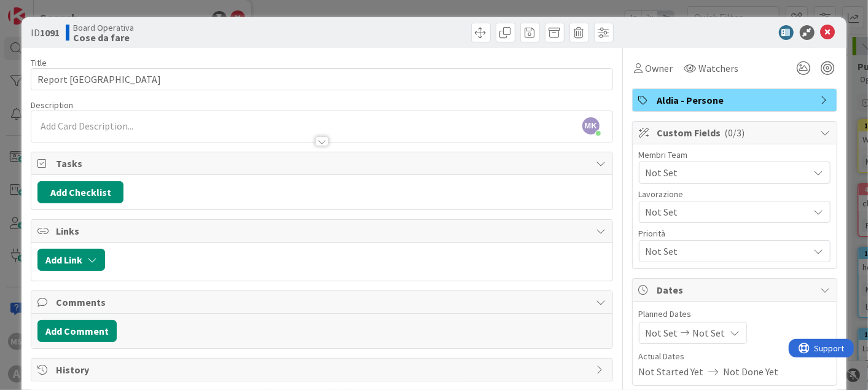 The width and height of the screenshot is (868, 390). What do you see at coordinates (52, 105) in the screenshot?
I see `span: Description` at bounding box center [52, 105].